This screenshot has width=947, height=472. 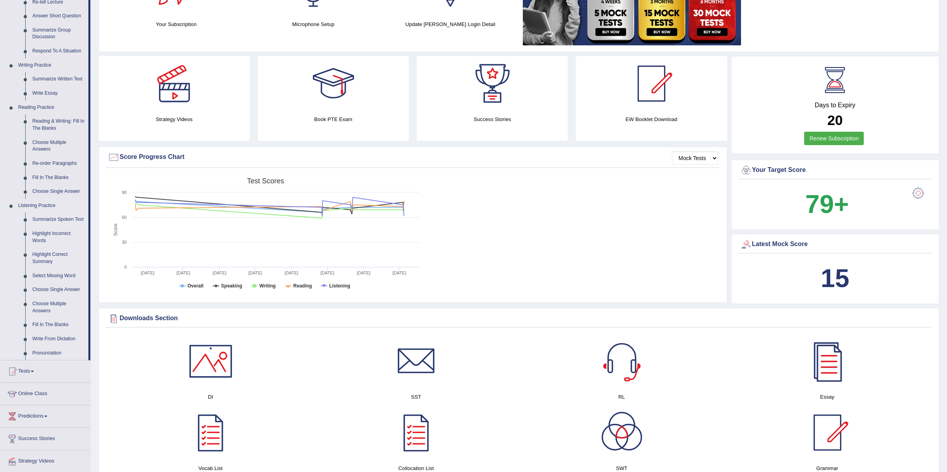 What do you see at coordinates (231, 286) in the screenshot?
I see `tspan: Speaking` at bounding box center [231, 286].